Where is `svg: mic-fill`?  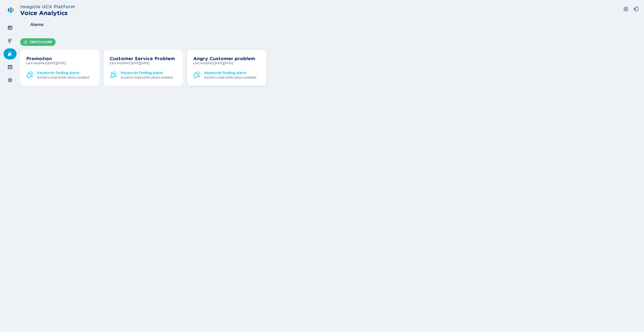
svg: mic-fill is located at coordinates (10, 41).